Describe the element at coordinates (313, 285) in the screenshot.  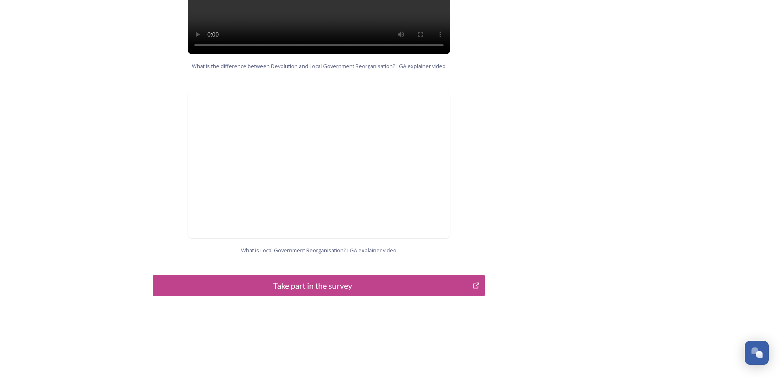
I see `div: Take part in the survey` at that location.